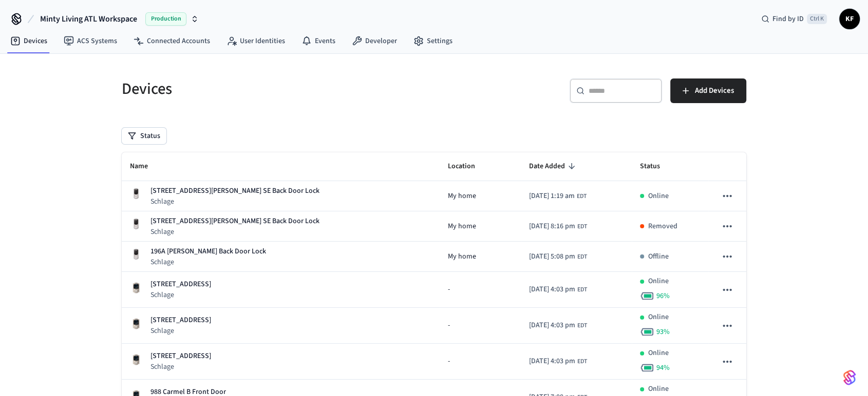 The image size is (868, 396). What do you see at coordinates (794, 19) in the screenshot?
I see `div: Find by IDCtrl K` at bounding box center [794, 19].